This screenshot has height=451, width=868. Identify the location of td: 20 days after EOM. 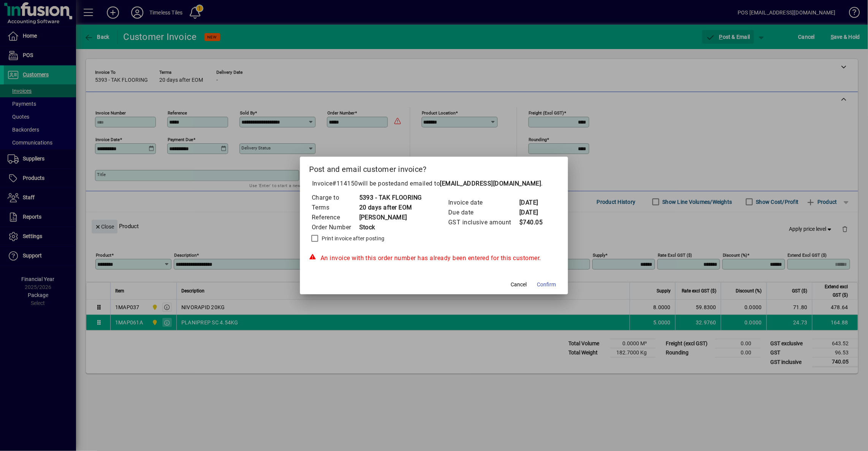
(390, 208).